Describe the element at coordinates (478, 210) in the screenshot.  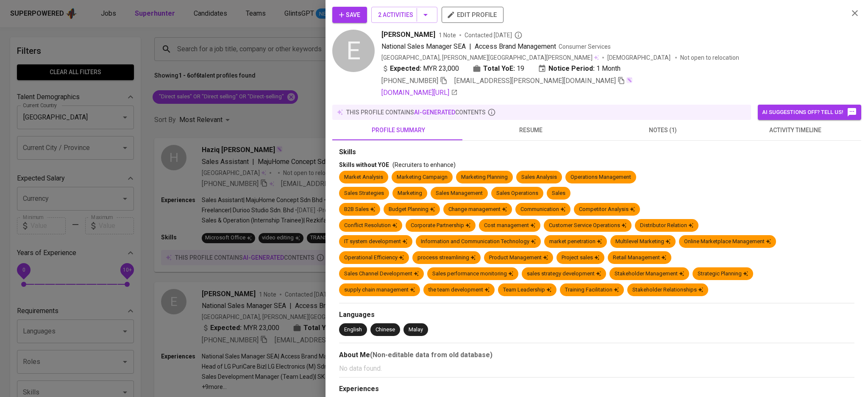
I see `div: Change management` at that location.